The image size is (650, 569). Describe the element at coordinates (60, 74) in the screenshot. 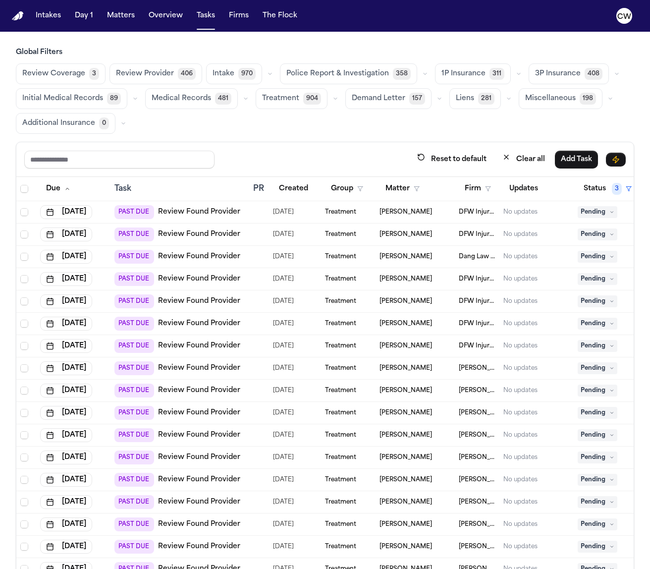

I see `button: Review Coverage3` at that location.